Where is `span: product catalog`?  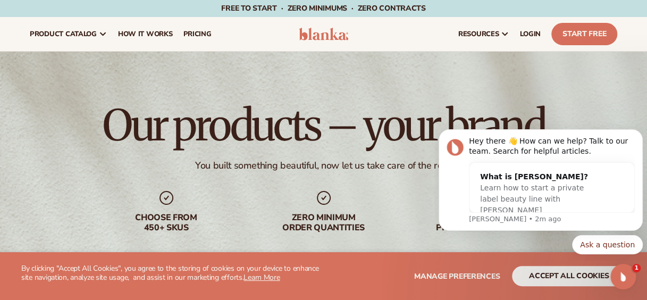
span: product catalog is located at coordinates (63, 34).